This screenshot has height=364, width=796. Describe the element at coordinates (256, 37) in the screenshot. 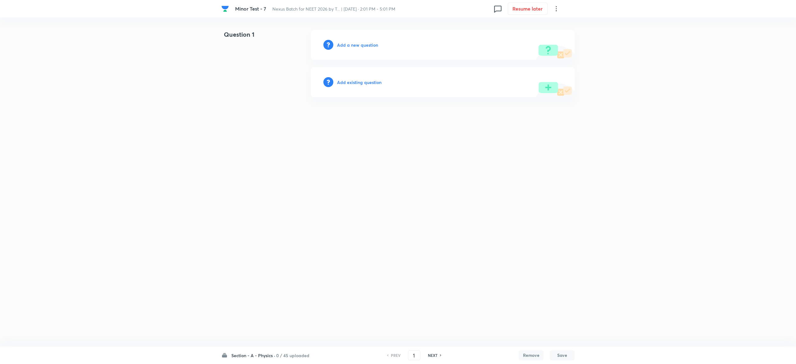

I see `h4: Question 1` at that location.